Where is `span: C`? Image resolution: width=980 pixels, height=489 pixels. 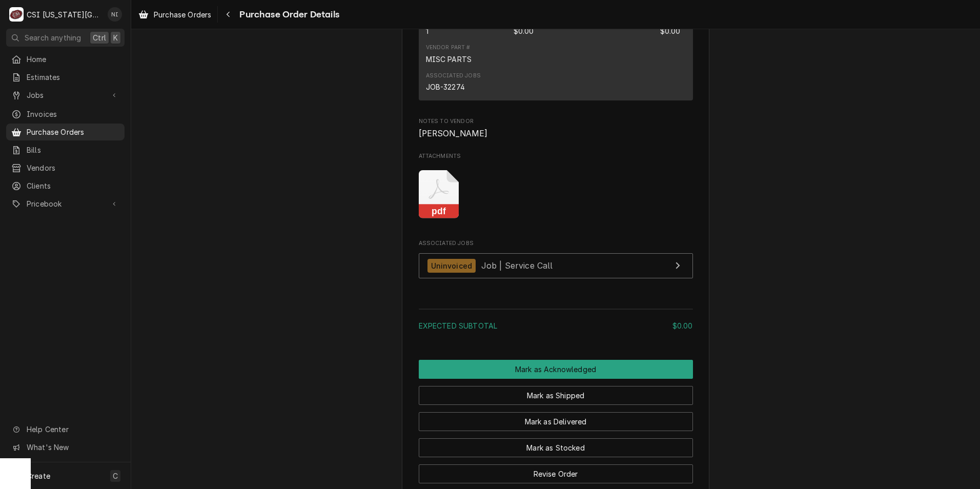 span: C is located at coordinates (116, 476).